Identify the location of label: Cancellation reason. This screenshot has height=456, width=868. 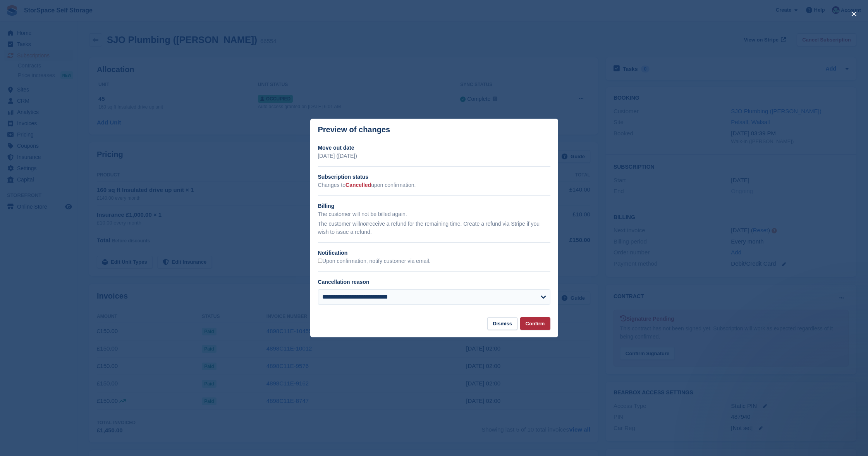
(343, 282).